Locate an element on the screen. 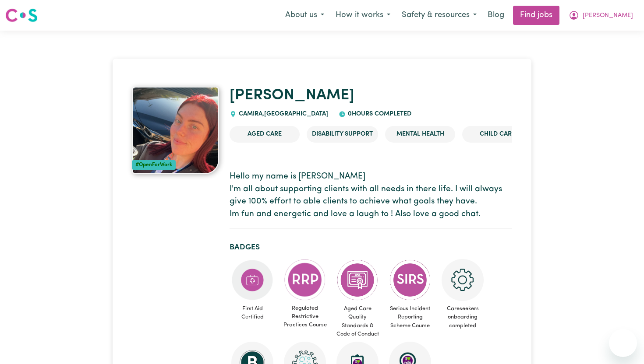  a: Taylor-Rose's profile picture'#OpenForWork is located at coordinates (175, 130).